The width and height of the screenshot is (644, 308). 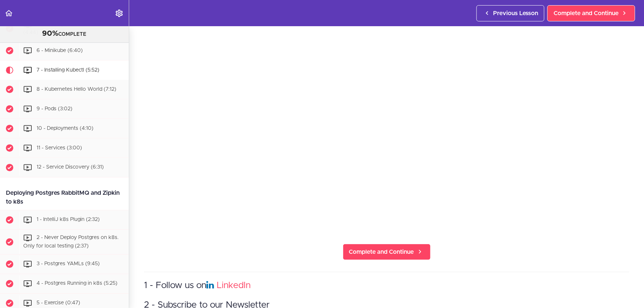 What do you see at coordinates (54, 109) in the screenshot?
I see `span: 9 - Pods (3:02)` at bounding box center [54, 109].